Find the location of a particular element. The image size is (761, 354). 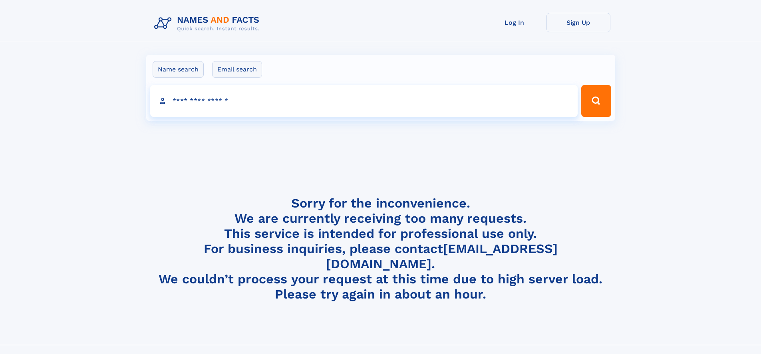

a: Sign Up is located at coordinates (578, 22).